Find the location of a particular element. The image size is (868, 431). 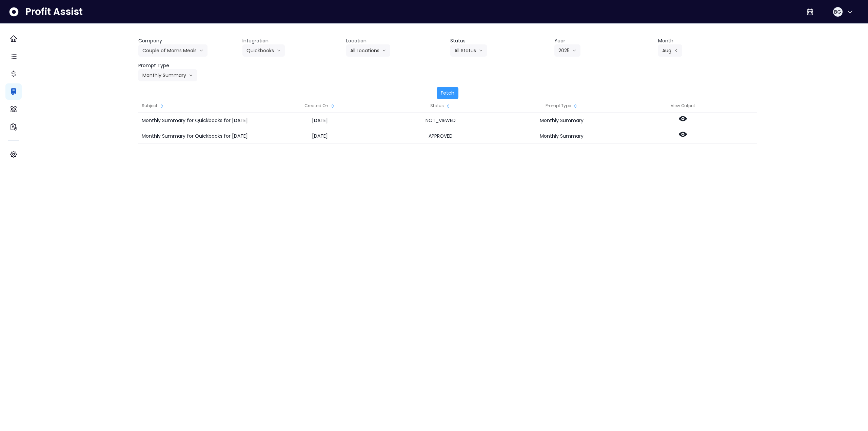

header: Status is located at coordinates (500, 41).